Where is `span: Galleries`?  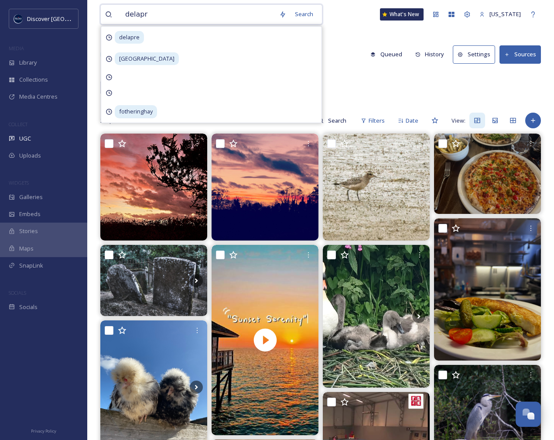 span: Galleries is located at coordinates (31, 197).